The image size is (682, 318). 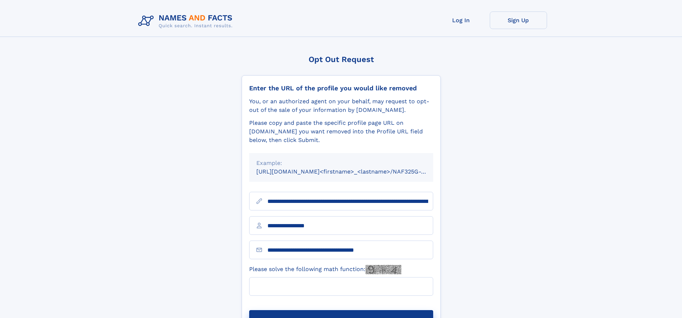 What do you see at coordinates (461, 20) in the screenshot?
I see `a: Log In` at bounding box center [461, 20].